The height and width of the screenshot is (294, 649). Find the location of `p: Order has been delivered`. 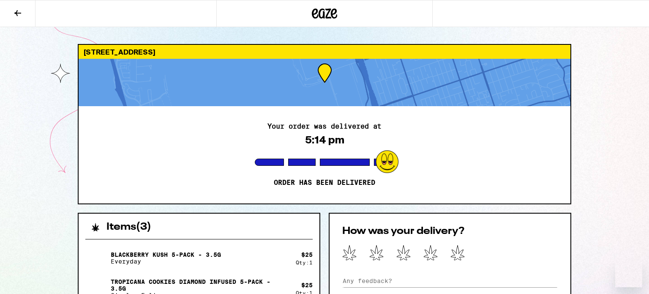

p: Order has been delivered is located at coordinates (324, 182).